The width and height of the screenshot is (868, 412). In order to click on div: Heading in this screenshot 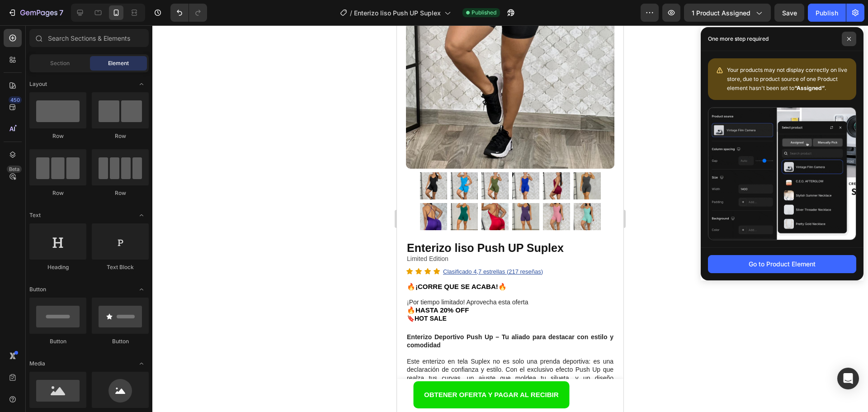, I will do `click(58, 268)`.